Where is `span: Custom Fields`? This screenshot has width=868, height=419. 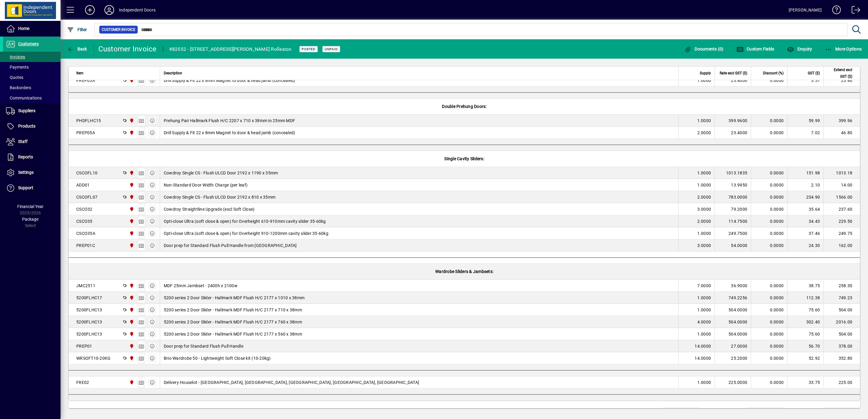 span: Custom Fields is located at coordinates (756, 49).